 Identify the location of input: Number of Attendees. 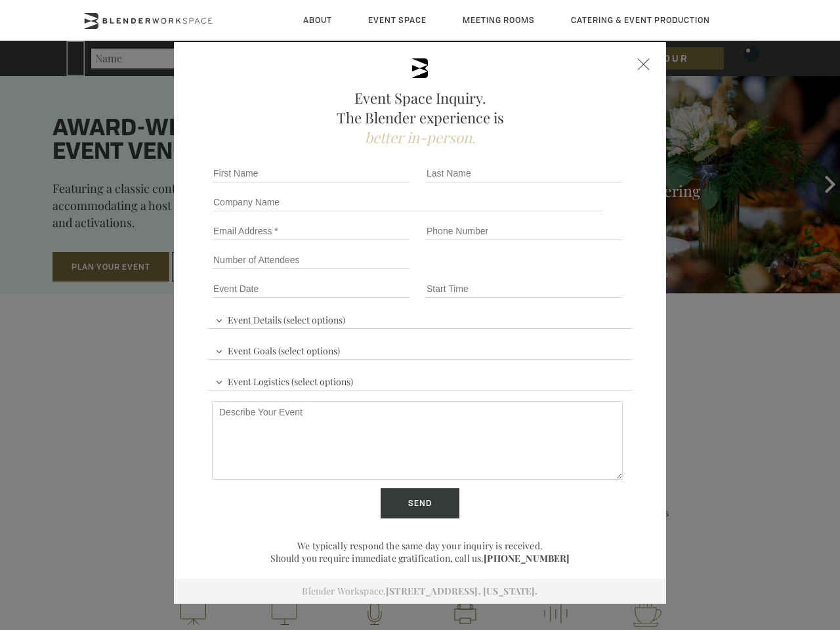
(311, 260).